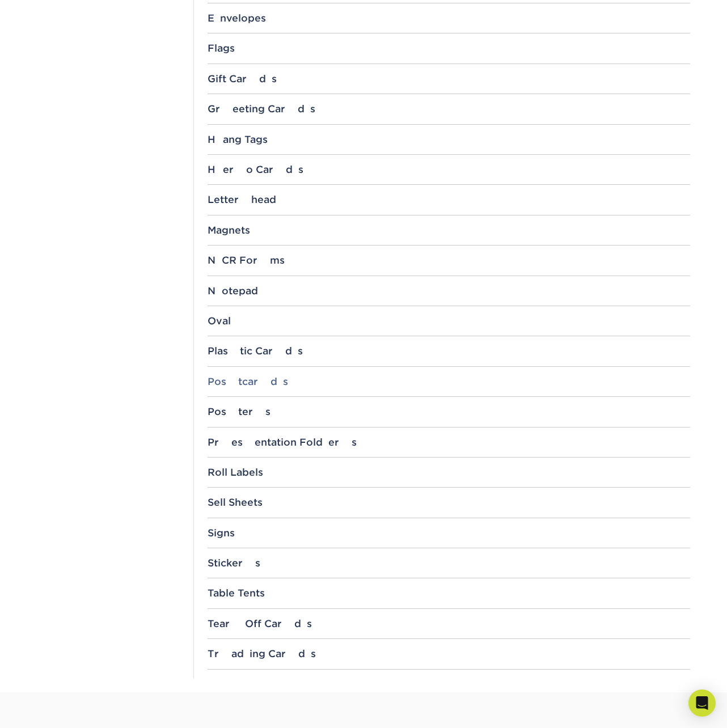 Image resolution: width=727 pixels, height=728 pixels. I want to click on div: Gift Cards, so click(448, 79).